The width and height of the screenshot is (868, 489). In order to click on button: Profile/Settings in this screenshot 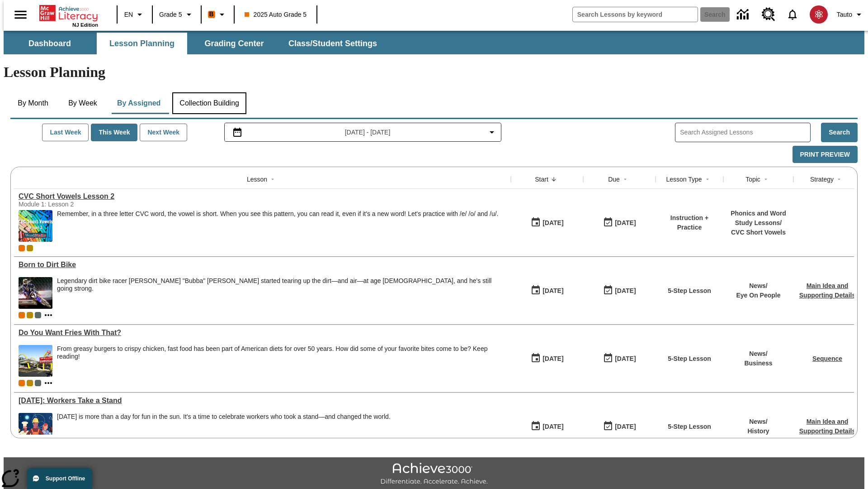, I will do `click(850, 14)`.